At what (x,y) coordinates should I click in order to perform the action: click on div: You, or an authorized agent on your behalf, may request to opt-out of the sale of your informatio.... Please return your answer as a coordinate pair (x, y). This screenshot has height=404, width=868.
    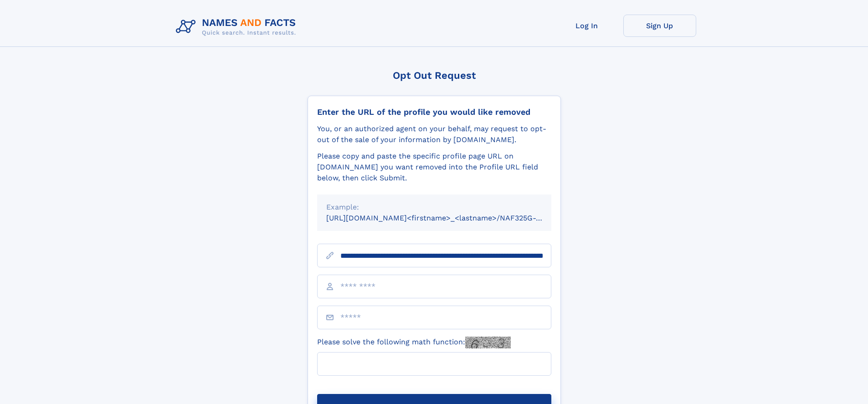
    Looking at the image, I should click on (434, 134).